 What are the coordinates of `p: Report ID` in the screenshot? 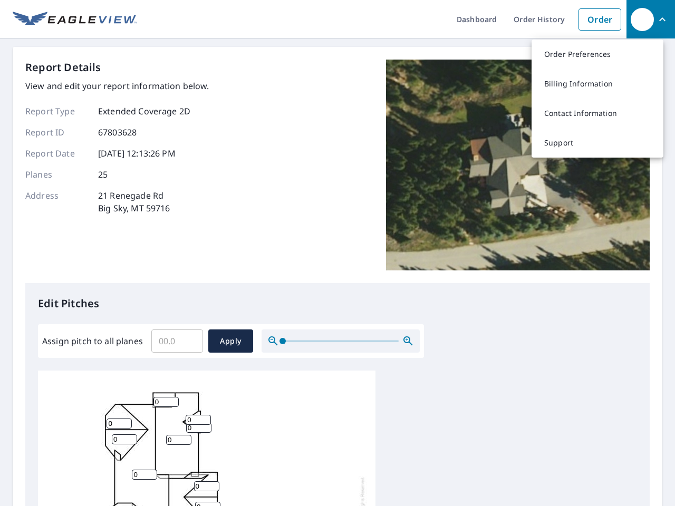 It's located at (57, 132).